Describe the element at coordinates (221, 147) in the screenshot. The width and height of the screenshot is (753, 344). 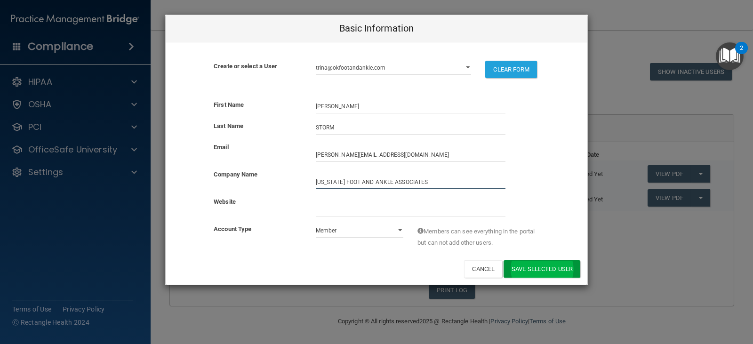
I see `b: Email` at that location.